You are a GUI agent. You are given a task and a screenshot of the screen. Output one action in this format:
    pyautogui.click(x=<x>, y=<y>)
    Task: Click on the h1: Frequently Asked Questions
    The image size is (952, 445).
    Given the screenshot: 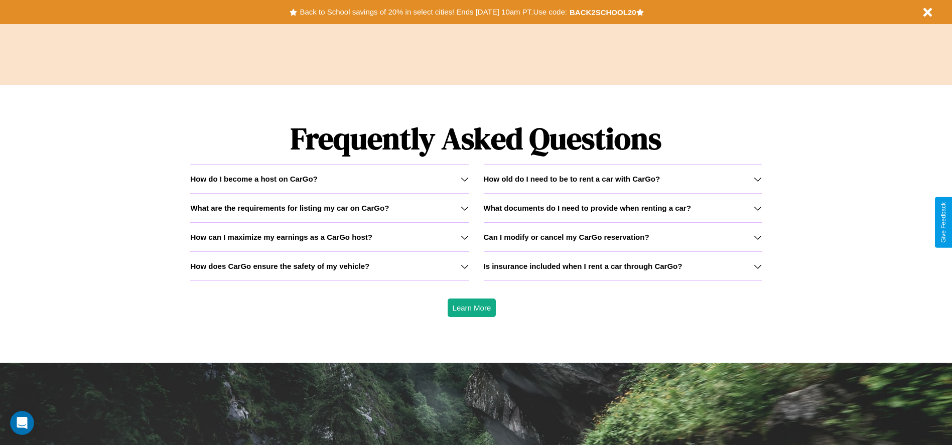 What is the action you would take?
    pyautogui.click(x=476, y=138)
    